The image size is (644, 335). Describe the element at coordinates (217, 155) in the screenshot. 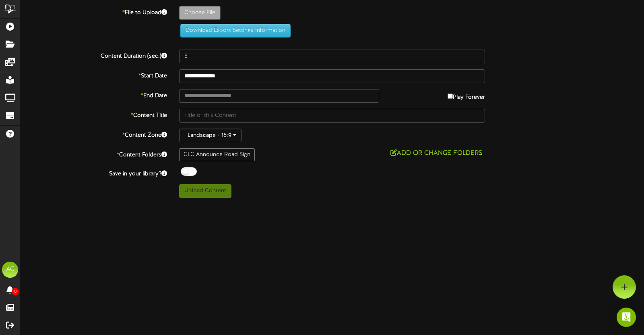

I see `div: CLC Announce Road Sign` at that location.